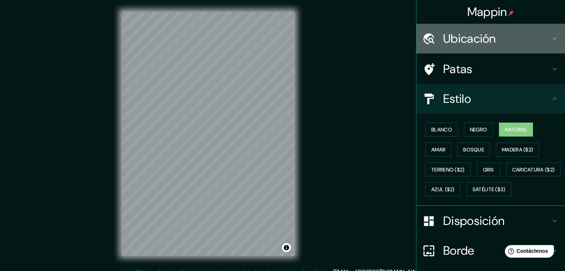 The width and height of the screenshot is (565, 271). I want to click on div: Borde, so click(491, 251).